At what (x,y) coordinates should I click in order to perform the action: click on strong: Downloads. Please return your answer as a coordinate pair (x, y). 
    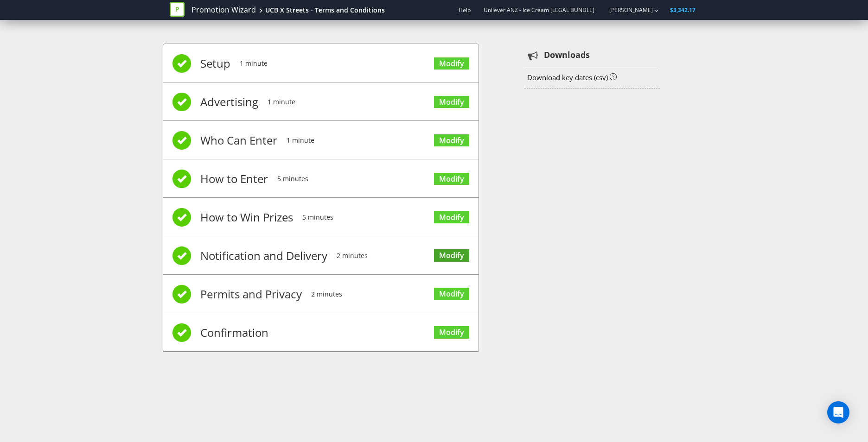
    Looking at the image, I should click on (567, 55).